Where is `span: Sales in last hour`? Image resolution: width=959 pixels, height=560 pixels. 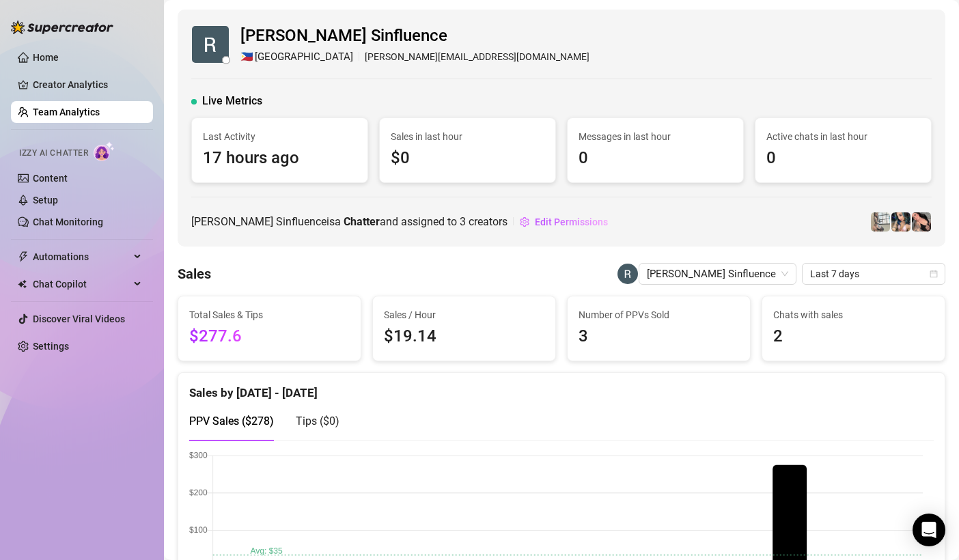 span: Sales in last hour is located at coordinates (467, 137).